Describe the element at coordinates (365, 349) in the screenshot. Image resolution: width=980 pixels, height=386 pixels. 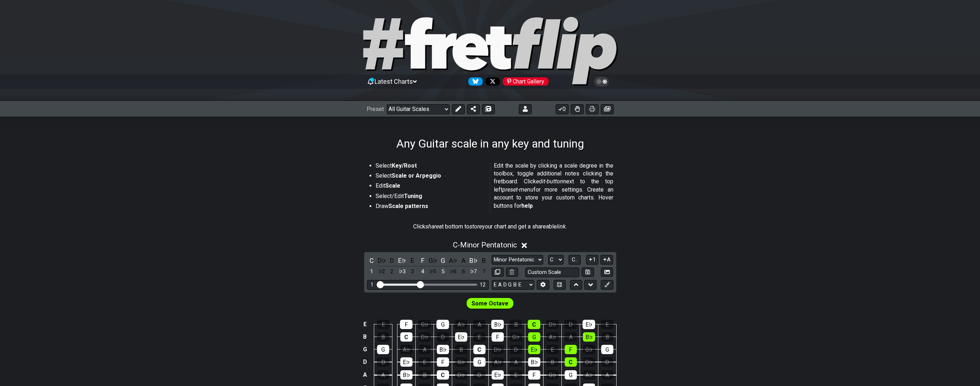
I see `td: G` at that location.